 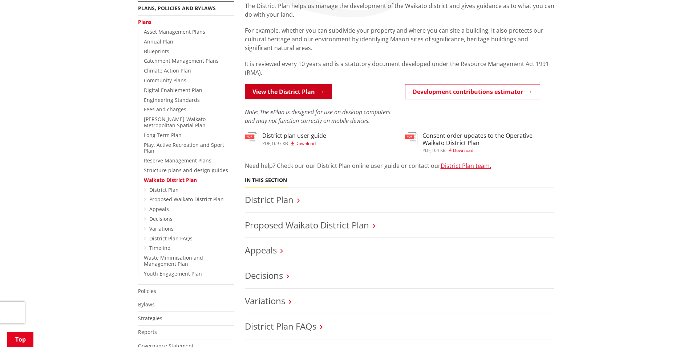 What do you see at coordinates (294, 136) in the screenshot?
I see `h3: District plan user guide` at bounding box center [294, 136].